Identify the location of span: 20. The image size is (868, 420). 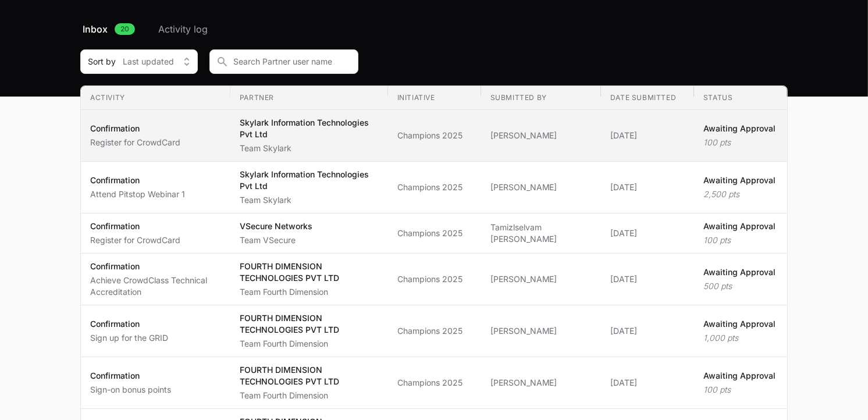
(124, 29).